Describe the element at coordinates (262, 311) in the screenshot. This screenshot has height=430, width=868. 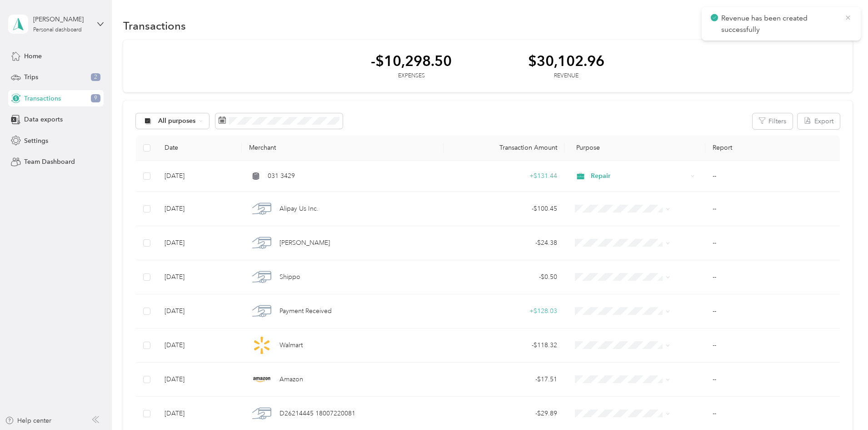
I see `img: Payment Received` at that location.